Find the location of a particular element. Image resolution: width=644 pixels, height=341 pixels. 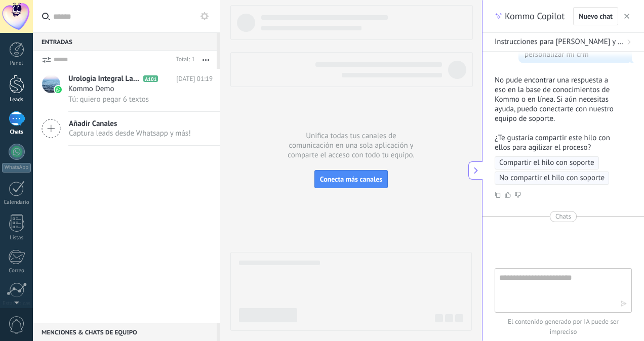

div: Chats is located at coordinates (16, 132).